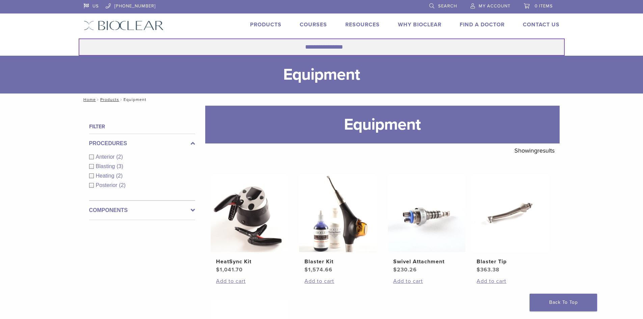  I want to click on h1: Equipment, so click(382, 125).